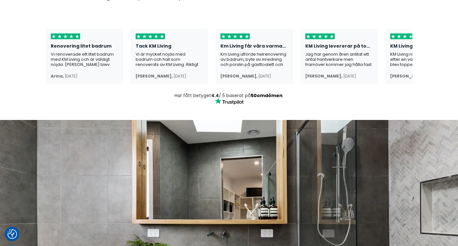 Image resolution: width=458 pixels, height=246 pixels. I want to click on img: Trustpilot, so click(229, 101).